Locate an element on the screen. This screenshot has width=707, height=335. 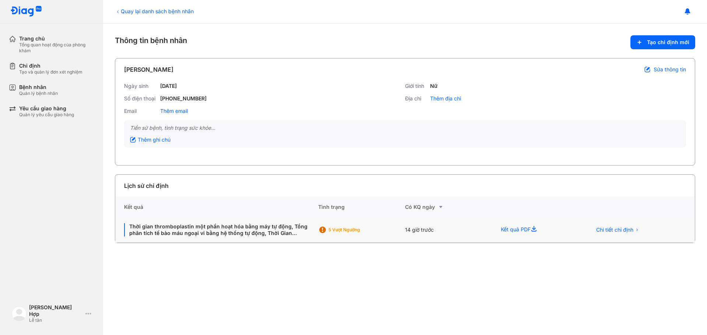
div: Trang chủ is located at coordinates (57, 39).